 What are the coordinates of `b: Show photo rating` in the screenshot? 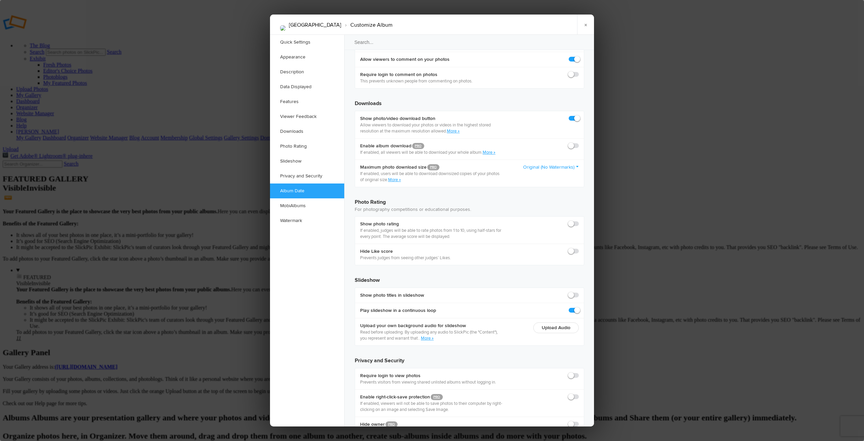 It's located at (431, 224).